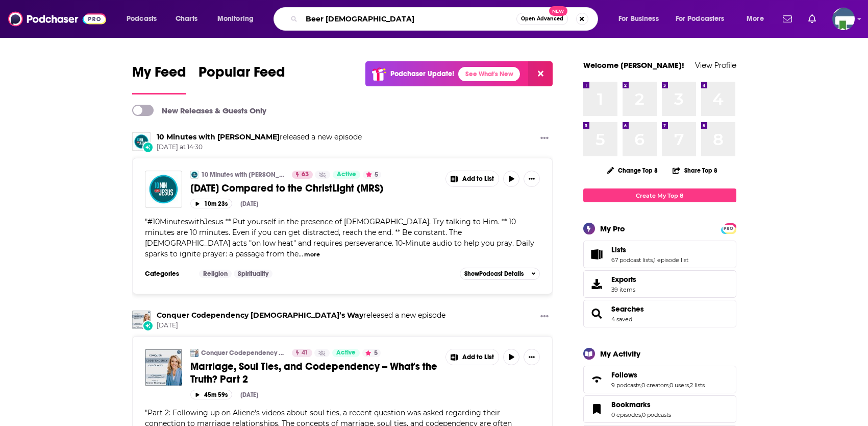 The height and width of the screenshot is (426, 868). I want to click on a: Create My Top 8, so click(660, 195).